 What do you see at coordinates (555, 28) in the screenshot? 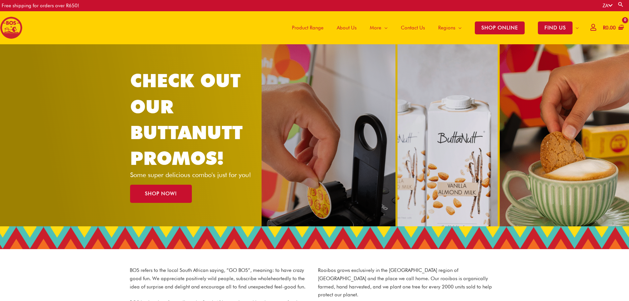
I see `span: FIND US` at bounding box center [555, 28].